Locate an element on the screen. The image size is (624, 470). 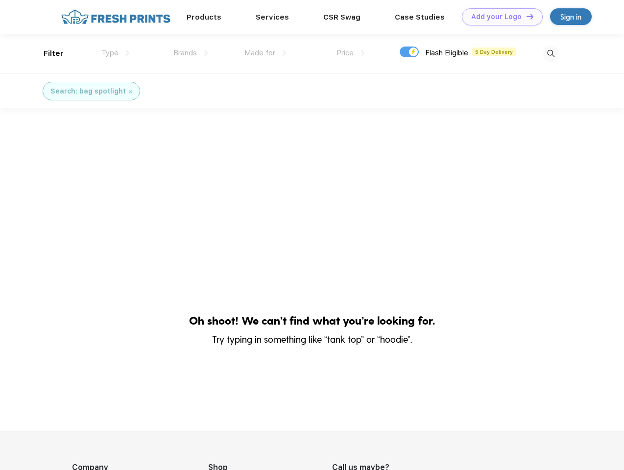
span: Brands is located at coordinates (185, 53).